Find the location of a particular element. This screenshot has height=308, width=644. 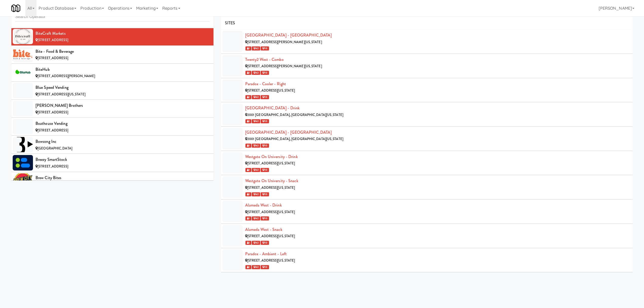

a: Alameda West - Drink is located at coordinates (263, 205).